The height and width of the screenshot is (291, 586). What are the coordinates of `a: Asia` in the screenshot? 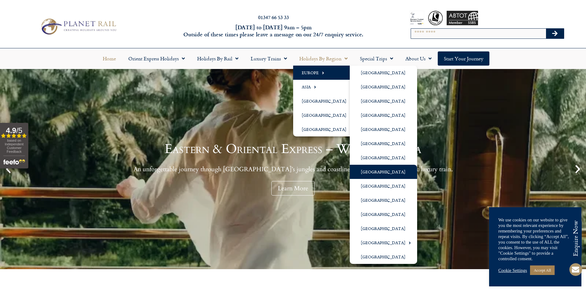 It's located at (325, 87).